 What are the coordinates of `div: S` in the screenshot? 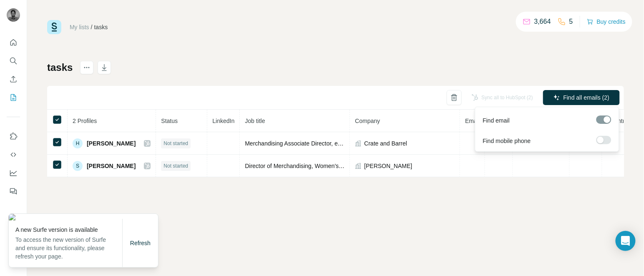 It's located at (78, 166).